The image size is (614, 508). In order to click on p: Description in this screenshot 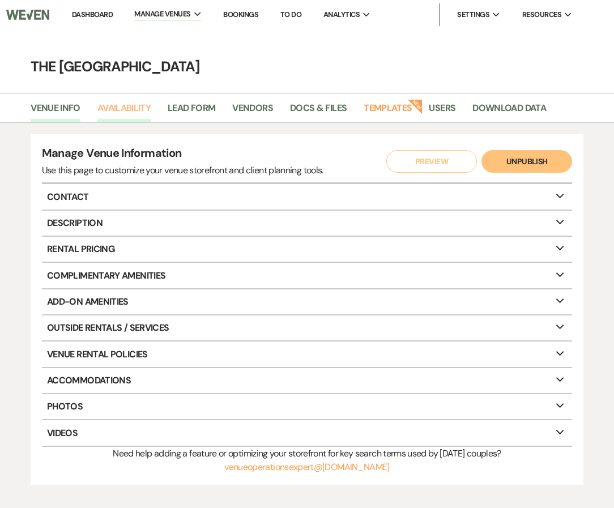, I will do `click(307, 223)`.